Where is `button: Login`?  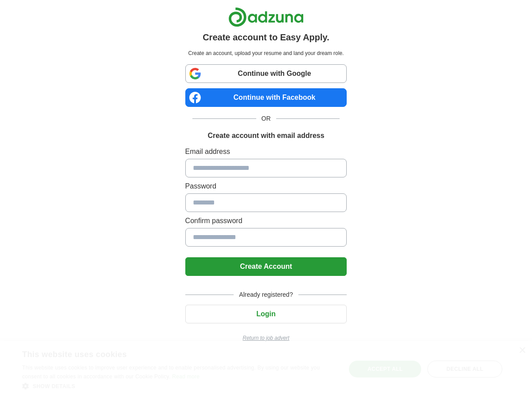
button: Login is located at coordinates (266, 313).